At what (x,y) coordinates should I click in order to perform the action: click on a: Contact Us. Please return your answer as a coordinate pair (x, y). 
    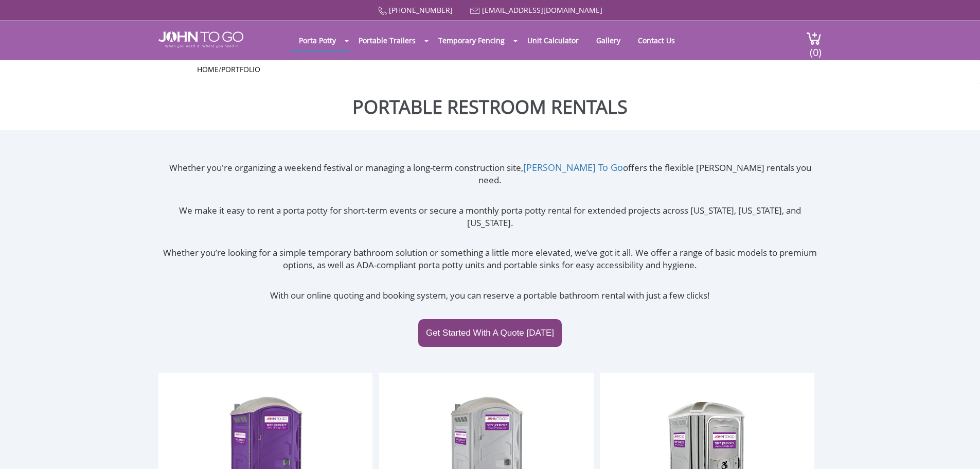
    Looking at the image, I should click on (657, 40).